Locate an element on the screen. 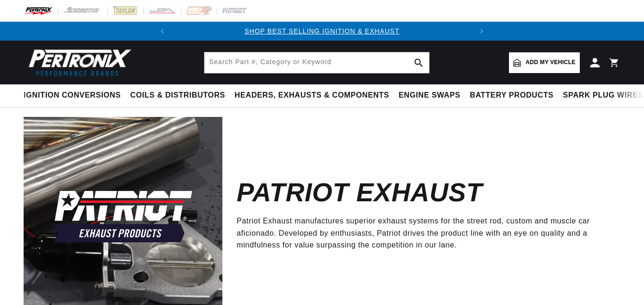 The image size is (644, 305). button: search button is located at coordinates (419, 63).